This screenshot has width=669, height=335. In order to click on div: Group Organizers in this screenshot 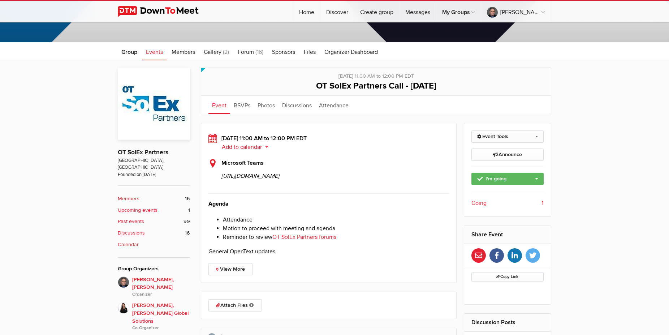, I will do `click(154, 269)`.